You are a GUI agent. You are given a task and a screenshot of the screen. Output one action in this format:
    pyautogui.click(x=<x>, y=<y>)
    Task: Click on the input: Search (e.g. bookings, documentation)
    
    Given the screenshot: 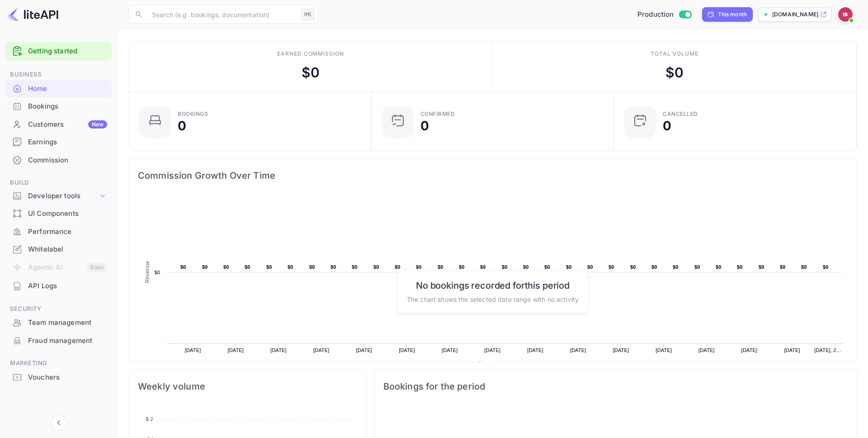 What is the action you would take?
    pyautogui.click(x=222, y=15)
    